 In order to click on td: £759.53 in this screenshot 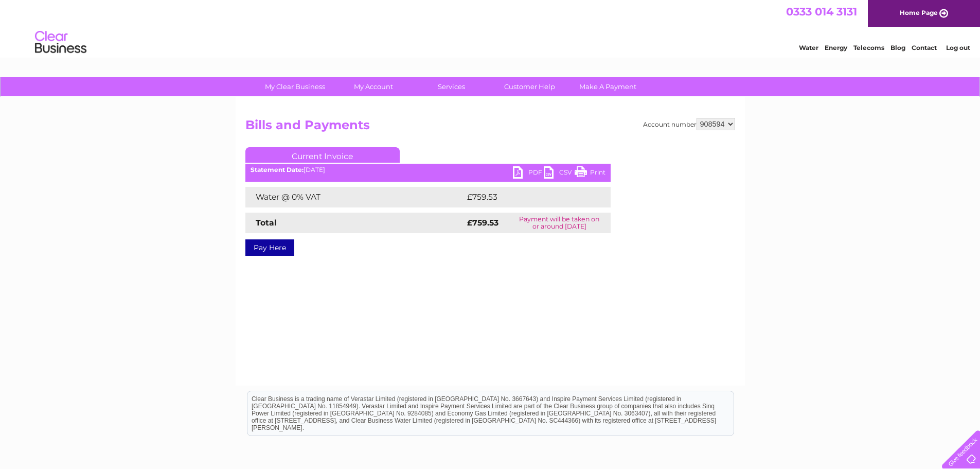, I will do `click(528, 197)`.